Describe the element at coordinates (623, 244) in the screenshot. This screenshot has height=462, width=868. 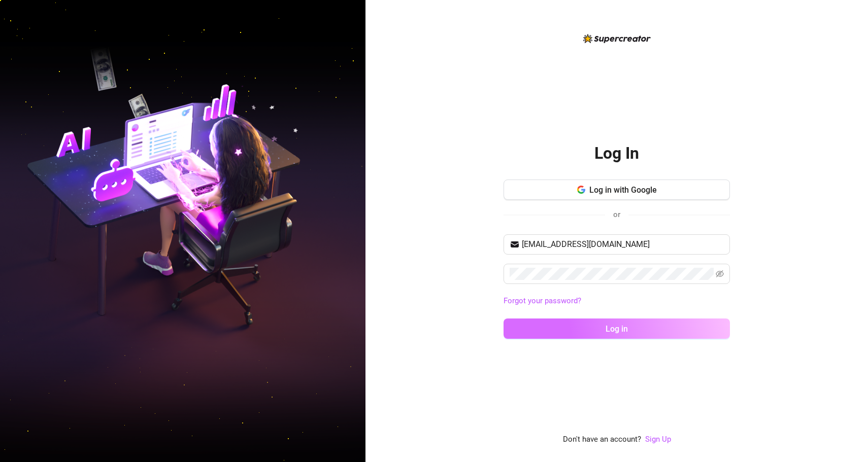
I see `input: Your email` at that location.